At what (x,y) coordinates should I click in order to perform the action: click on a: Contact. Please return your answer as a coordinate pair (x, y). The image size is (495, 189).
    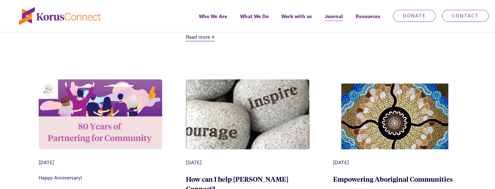
    Looking at the image, I should click on (465, 16).